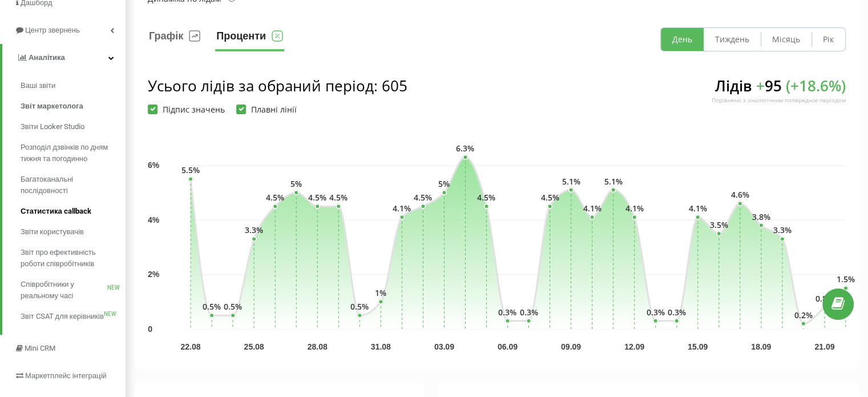 The width and height of the screenshot is (868, 397). Describe the element at coordinates (70, 258) in the screenshot. I see `span: Звіт про ефективність роботи співробітників` at that location.